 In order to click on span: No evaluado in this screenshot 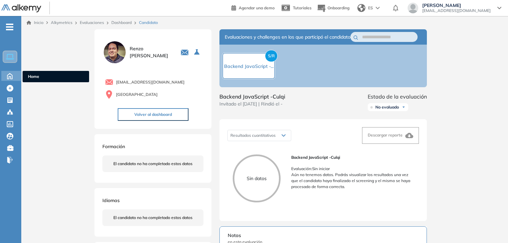, I will do `click(387, 107)`.